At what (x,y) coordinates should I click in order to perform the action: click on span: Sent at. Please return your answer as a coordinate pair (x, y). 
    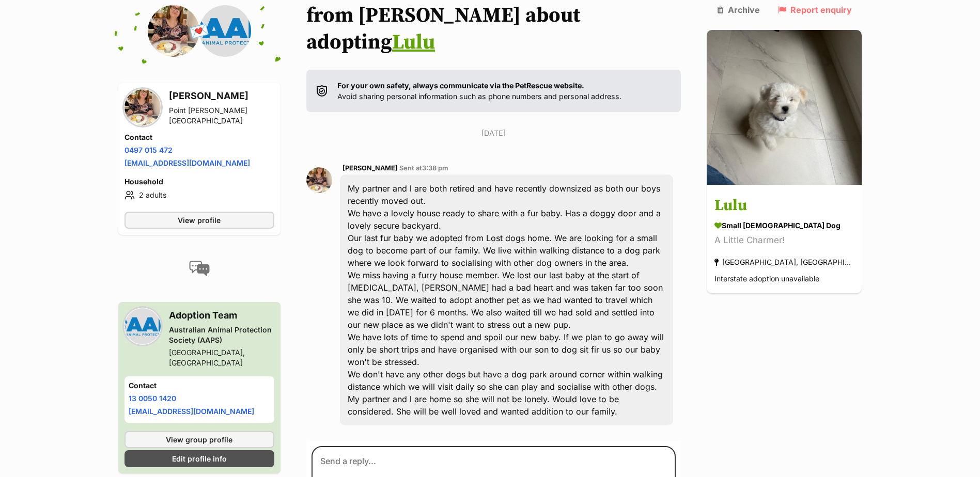
    Looking at the image, I should click on (424, 168).